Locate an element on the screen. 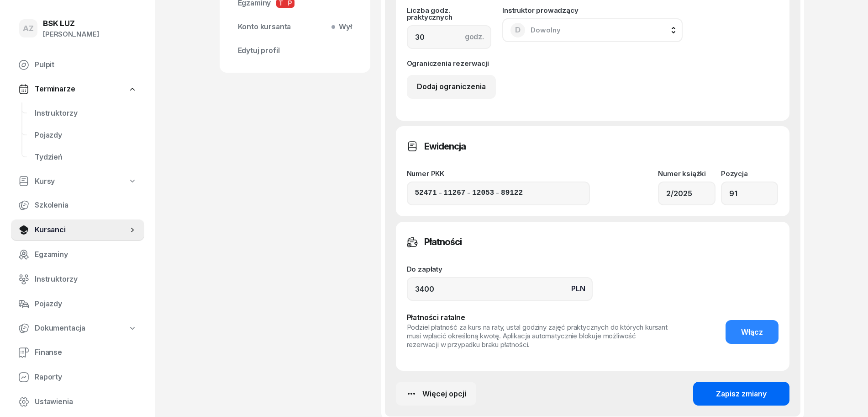 This screenshot has height=417, width=868. a: Dokumentacja is located at coordinates (77, 328).